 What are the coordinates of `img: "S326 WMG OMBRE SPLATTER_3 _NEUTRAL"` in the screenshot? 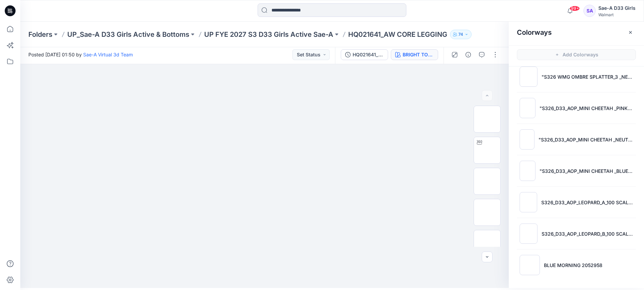 It's located at (528, 77).